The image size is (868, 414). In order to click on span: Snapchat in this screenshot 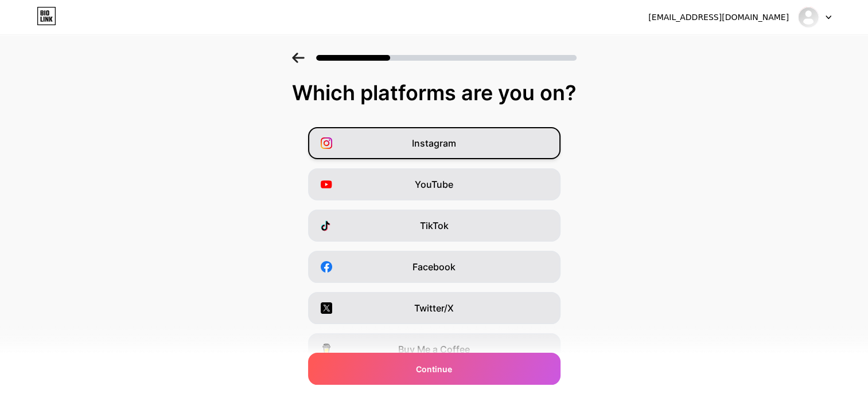, I will do `click(434, 391)`.